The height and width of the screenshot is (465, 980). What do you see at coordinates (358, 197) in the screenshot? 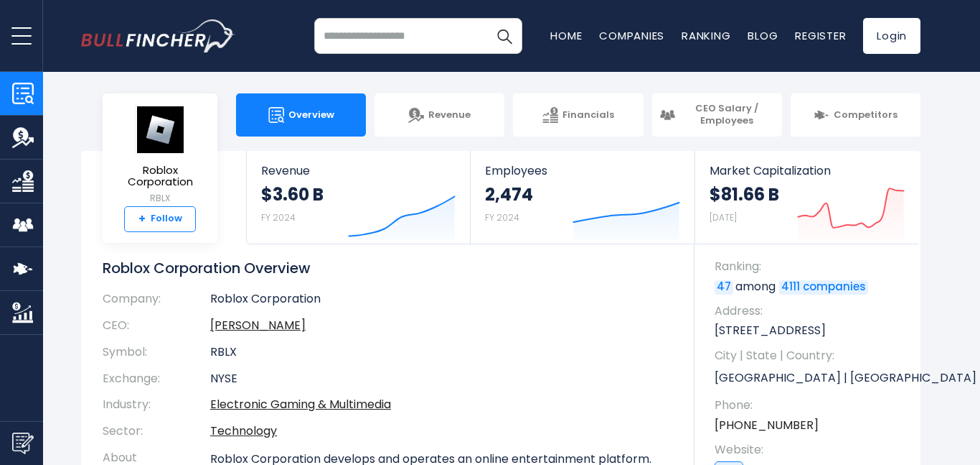
I see `a: Revenue $3.60 B FY 2024` at bounding box center [358, 197].